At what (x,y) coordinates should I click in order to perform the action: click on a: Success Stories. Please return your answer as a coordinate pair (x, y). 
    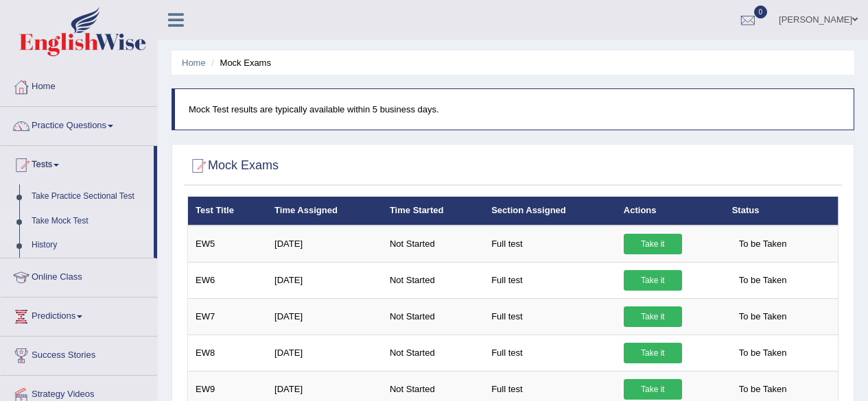
    Looking at the image, I should click on (79, 354).